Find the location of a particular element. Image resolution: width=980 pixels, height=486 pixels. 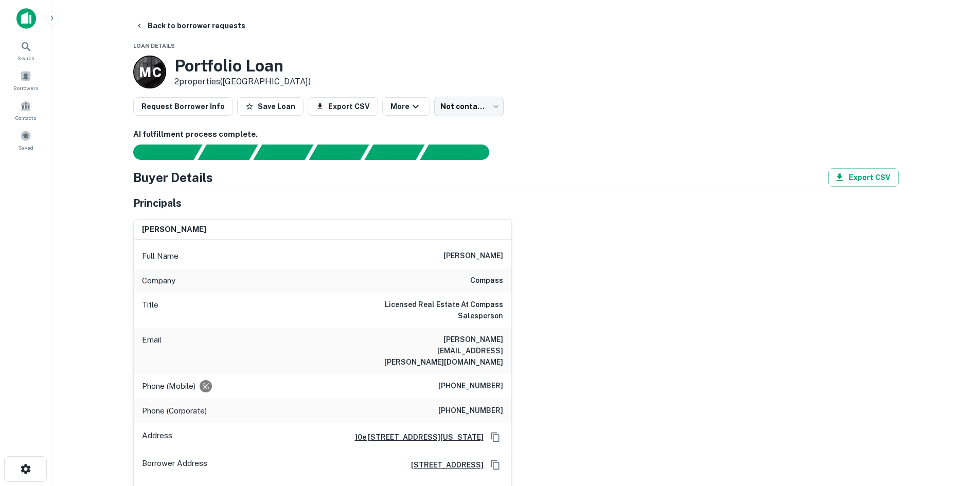

button: Back to borrower requests is located at coordinates (190, 26).